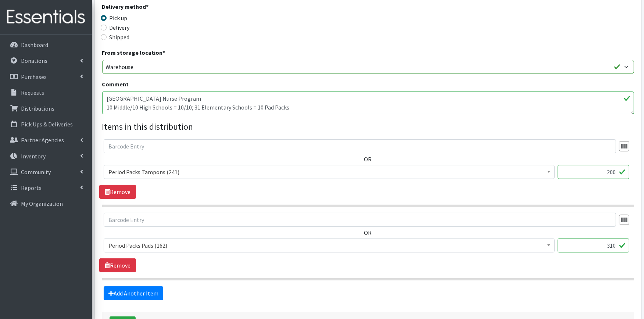  I want to click on label: Pick up, so click(118, 18).